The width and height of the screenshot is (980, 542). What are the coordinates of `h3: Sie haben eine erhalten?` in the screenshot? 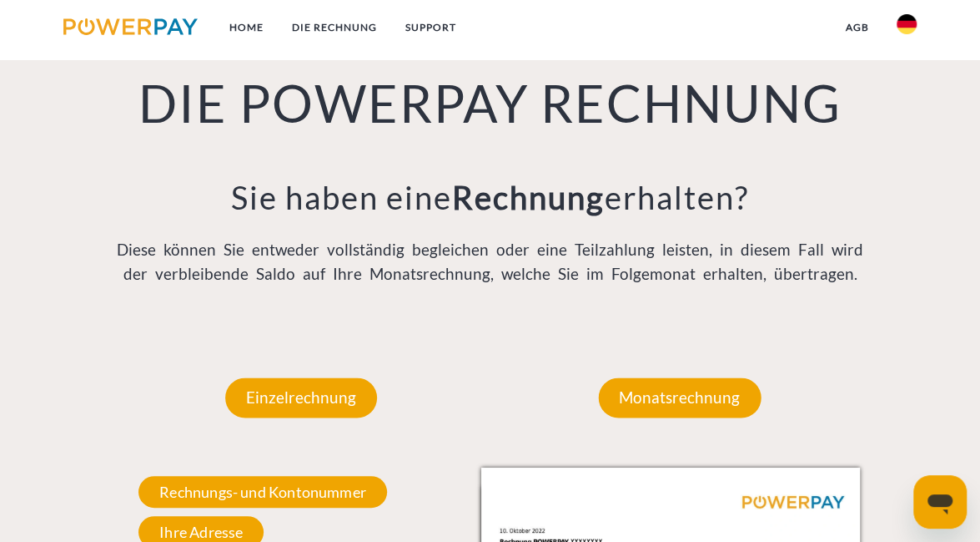 It's located at (490, 198).